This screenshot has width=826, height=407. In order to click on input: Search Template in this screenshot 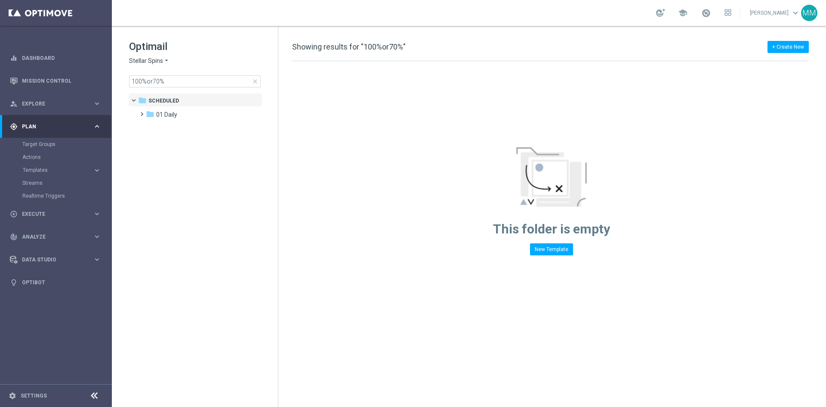, I will do `click(195, 81)`.